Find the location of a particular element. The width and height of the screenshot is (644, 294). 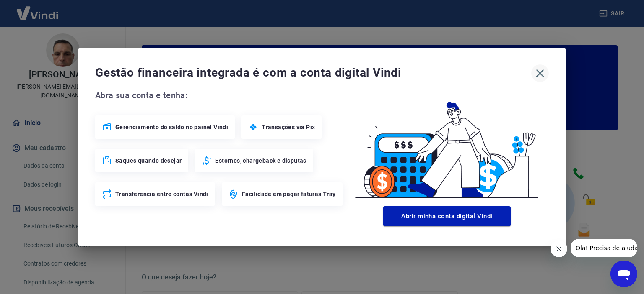

img: Good Billing is located at coordinates (446, 145).